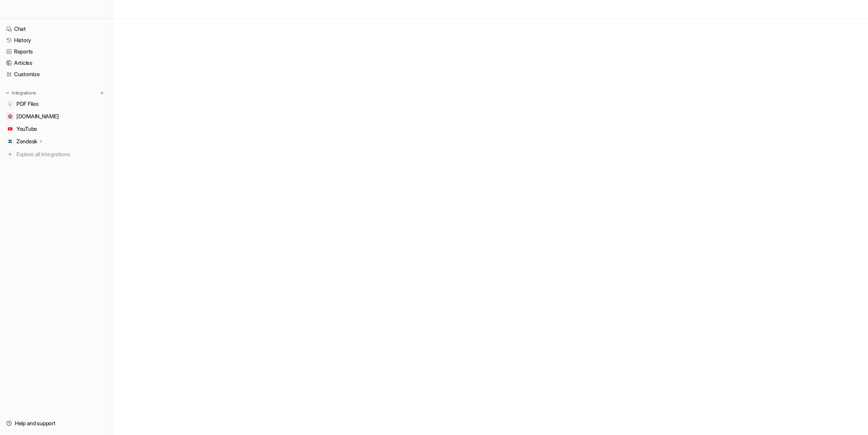 The width and height of the screenshot is (868, 435). What do you see at coordinates (56, 154) in the screenshot?
I see `a: Explore all integrations` at bounding box center [56, 154].